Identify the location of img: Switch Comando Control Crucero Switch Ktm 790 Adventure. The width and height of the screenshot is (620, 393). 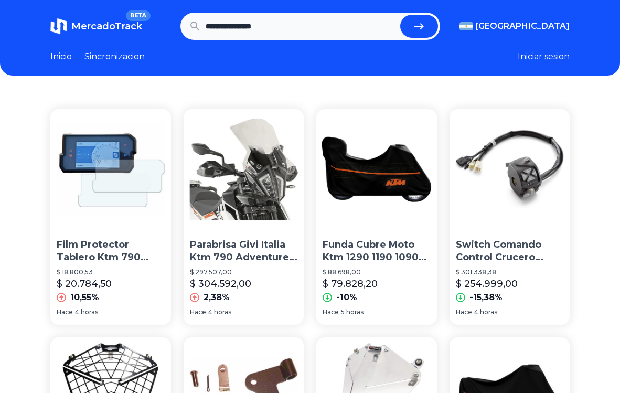
(510, 170).